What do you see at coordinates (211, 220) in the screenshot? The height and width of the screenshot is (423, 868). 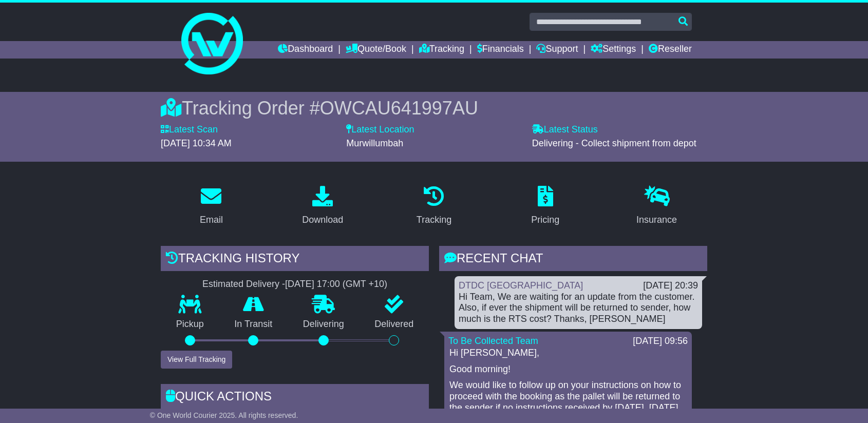 I see `div: Email` at bounding box center [211, 220].